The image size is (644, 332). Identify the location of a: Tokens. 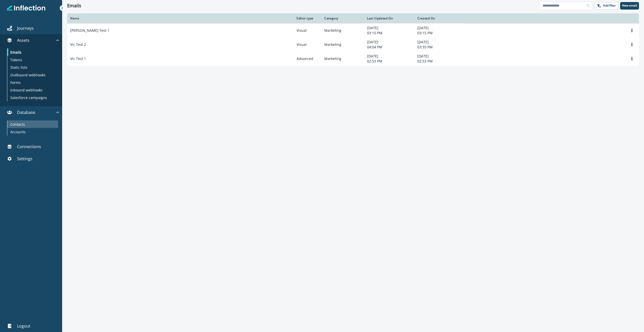
(33, 60).